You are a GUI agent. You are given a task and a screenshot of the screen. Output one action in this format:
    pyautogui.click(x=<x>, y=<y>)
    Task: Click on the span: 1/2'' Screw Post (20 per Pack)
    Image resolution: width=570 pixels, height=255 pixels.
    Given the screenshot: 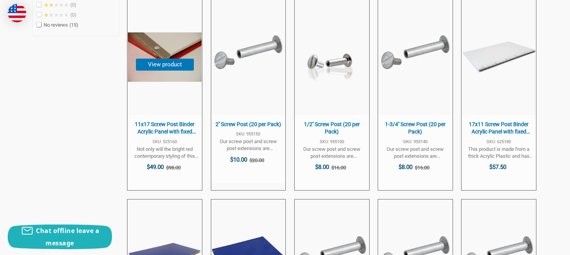 What is the action you would take?
    pyautogui.click(x=332, y=128)
    